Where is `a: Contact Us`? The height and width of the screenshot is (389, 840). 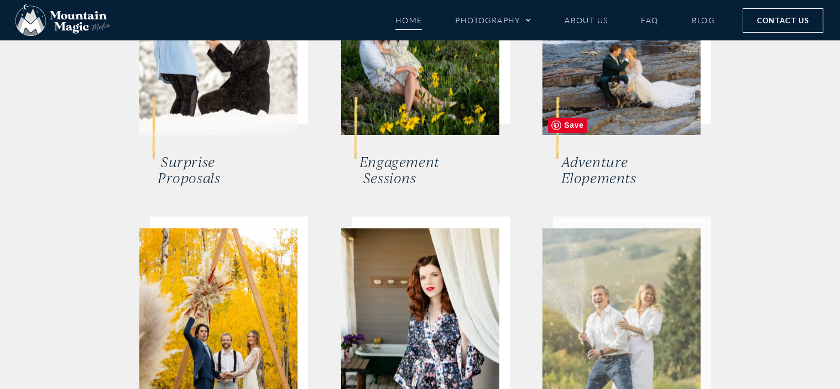
a: Contact Us is located at coordinates (783, 20).